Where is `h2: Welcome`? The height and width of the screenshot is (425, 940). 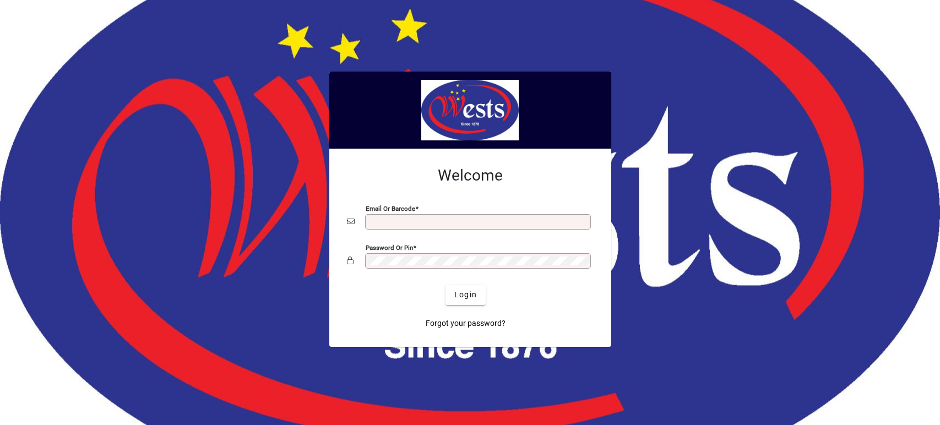 h2: Welcome is located at coordinates (470, 176).